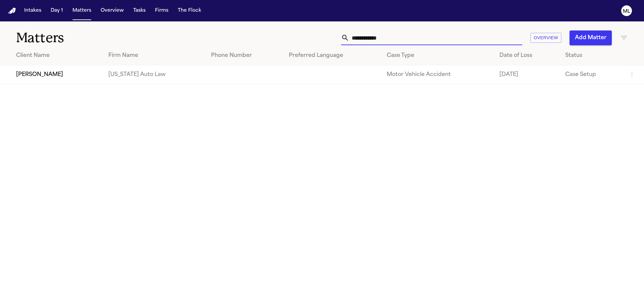 The image size is (644, 305). I want to click on td: Motor Vehicle Accident, so click(438, 75).